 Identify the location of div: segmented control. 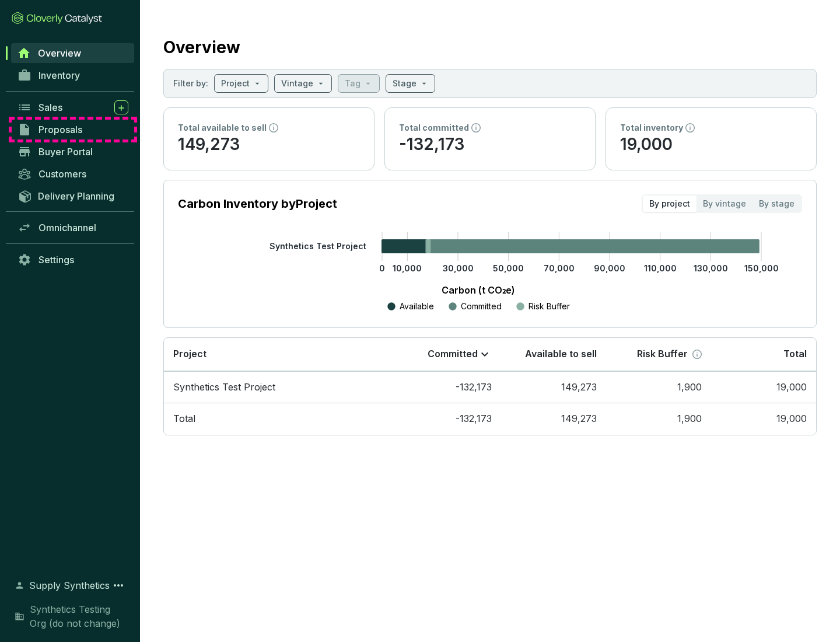
(722, 204).